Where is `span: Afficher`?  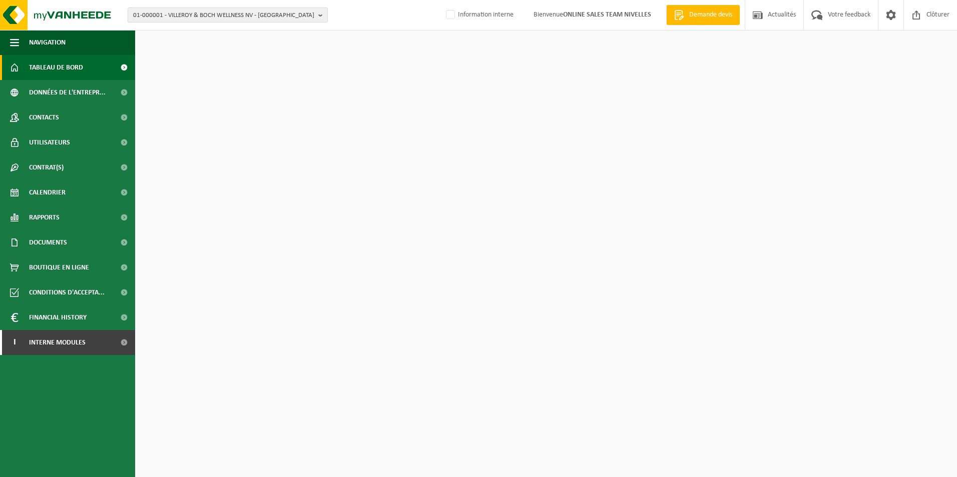
span: Afficher is located at coordinates (310, 46).